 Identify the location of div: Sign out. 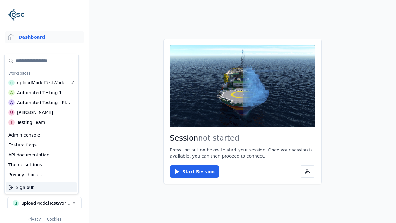
(41, 187).